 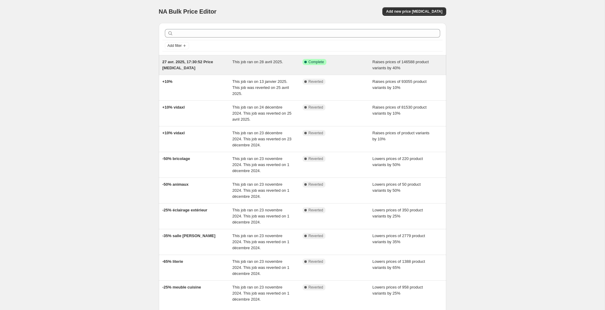 I want to click on button: Add filter, so click(x=177, y=46).